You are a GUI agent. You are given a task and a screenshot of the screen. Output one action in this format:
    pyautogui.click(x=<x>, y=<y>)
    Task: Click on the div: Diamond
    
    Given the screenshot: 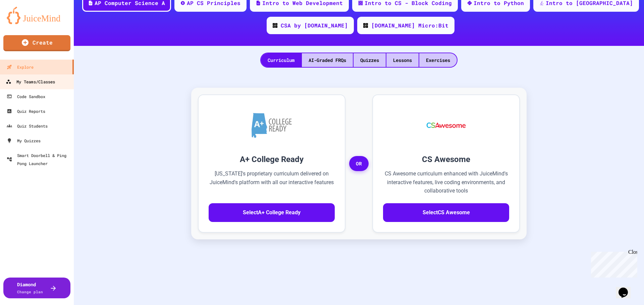 What is the action you would take?
    pyautogui.click(x=30, y=288)
    